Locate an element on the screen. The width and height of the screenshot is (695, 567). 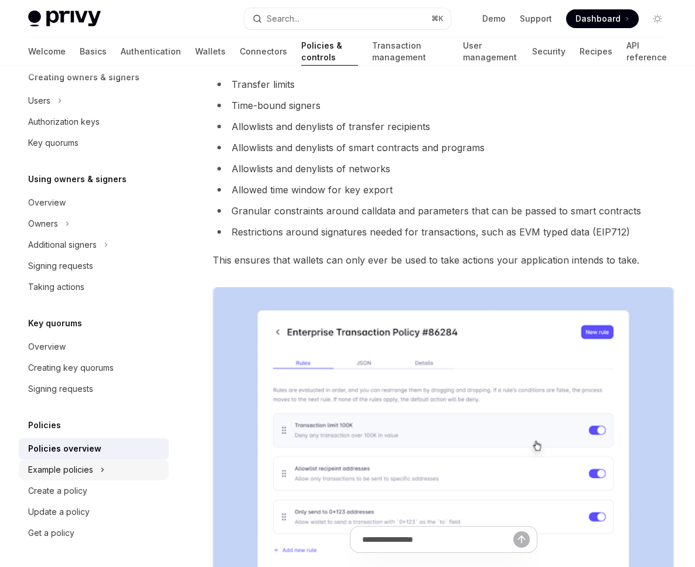
a: Authentication is located at coordinates (151, 52).